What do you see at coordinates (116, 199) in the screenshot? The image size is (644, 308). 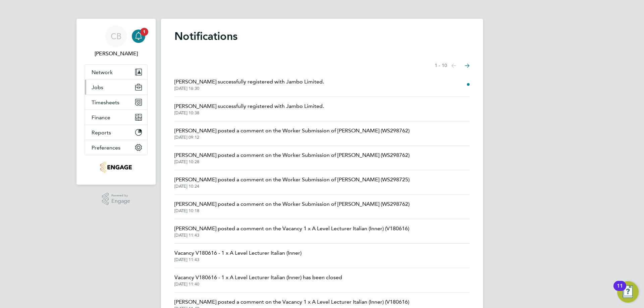 I see `a: Powered byEngage` at bounding box center [116, 199].